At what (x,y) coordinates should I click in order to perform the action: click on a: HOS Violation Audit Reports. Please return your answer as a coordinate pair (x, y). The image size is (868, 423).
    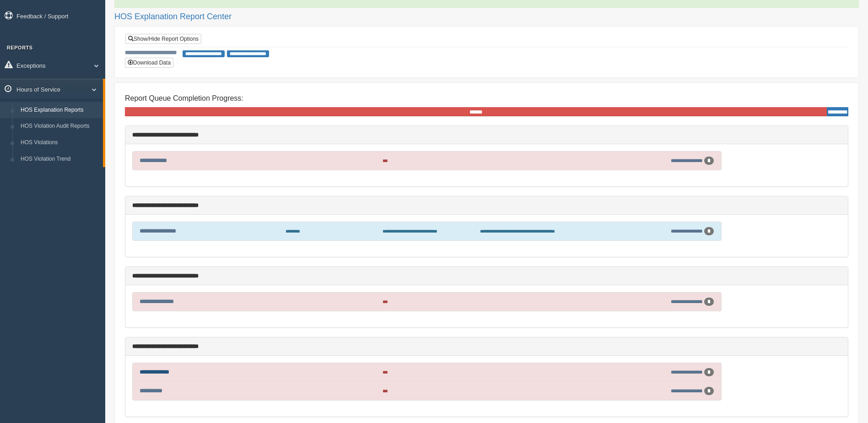
    Looking at the image, I should click on (60, 126).